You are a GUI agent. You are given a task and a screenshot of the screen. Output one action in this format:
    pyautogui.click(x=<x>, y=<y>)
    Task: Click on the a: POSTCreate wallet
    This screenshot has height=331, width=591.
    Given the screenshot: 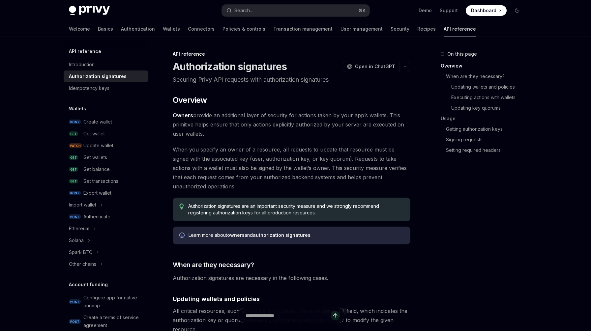 What is the action you would take?
    pyautogui.click(x=106, y=122)
    